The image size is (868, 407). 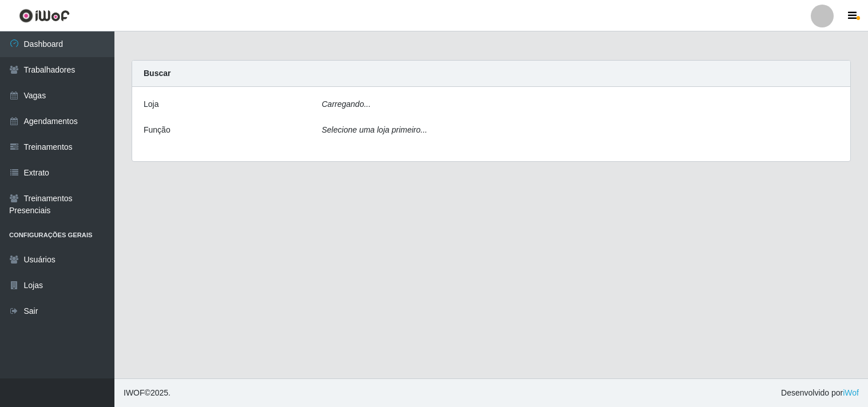 What do you see at coordinates (820, 392) in the screenshot?
I see `span: Desenvolvido por` at bounding box center [820, 392].